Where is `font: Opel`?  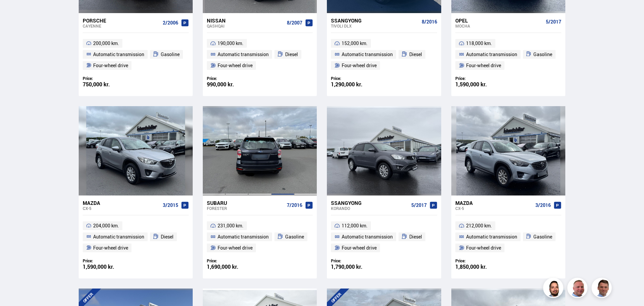 font: Opel is located at coordinates (462, 20).